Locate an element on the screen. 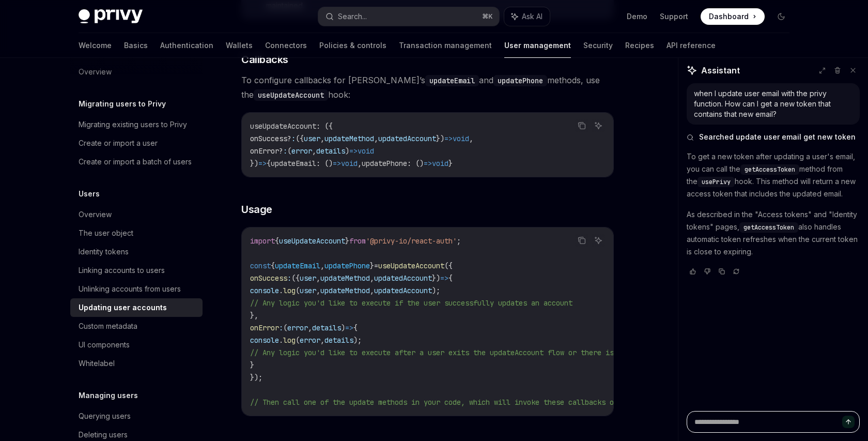 Image resolution: width=868 pixels, height=441 pixels. div: Overview is located at coordinates (95, 215).